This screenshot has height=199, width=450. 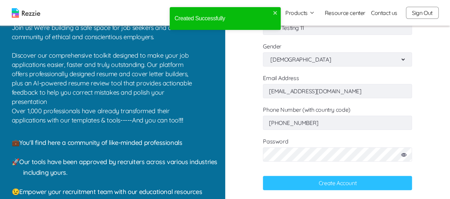 I want to click on input: Phone Number (with country code), so click(x=337, y=123).